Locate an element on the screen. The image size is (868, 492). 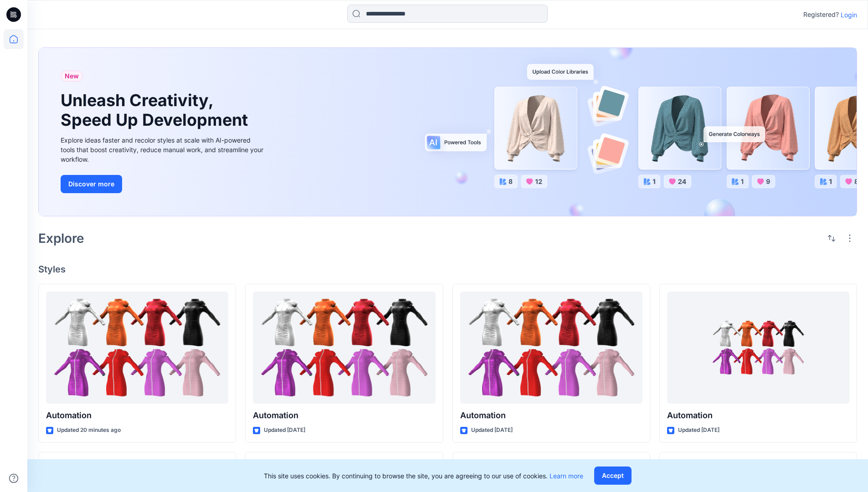
p: This site uses cookies. By continuing to browse the site, you are agreeing to our use of cookies. is located at coordinates (423, 476).